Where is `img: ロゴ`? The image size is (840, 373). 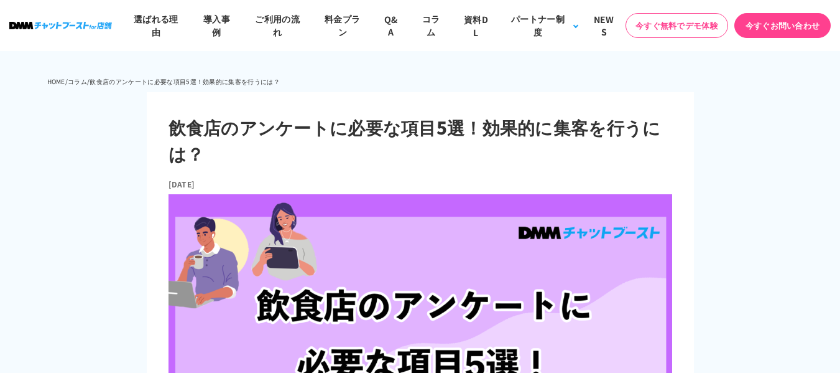 img: ロゴ is located at coordinates (60, 25).